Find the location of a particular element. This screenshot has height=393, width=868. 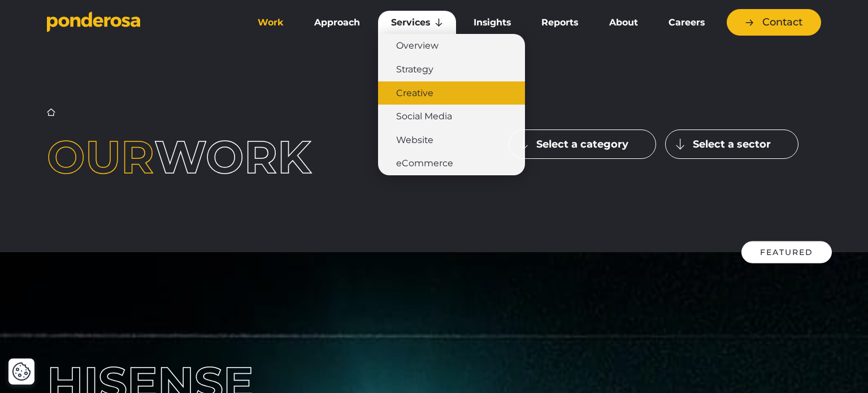

a: Insights is located at coordinates (492, 22).